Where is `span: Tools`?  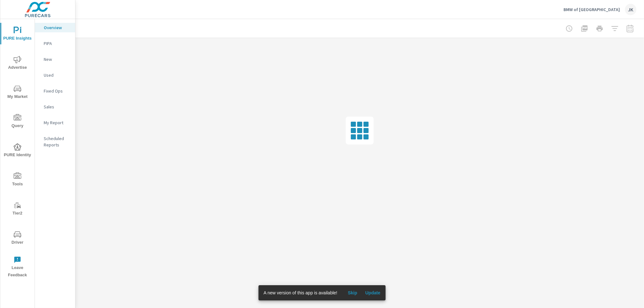 span: Tools is located at coordinates (18, 180).